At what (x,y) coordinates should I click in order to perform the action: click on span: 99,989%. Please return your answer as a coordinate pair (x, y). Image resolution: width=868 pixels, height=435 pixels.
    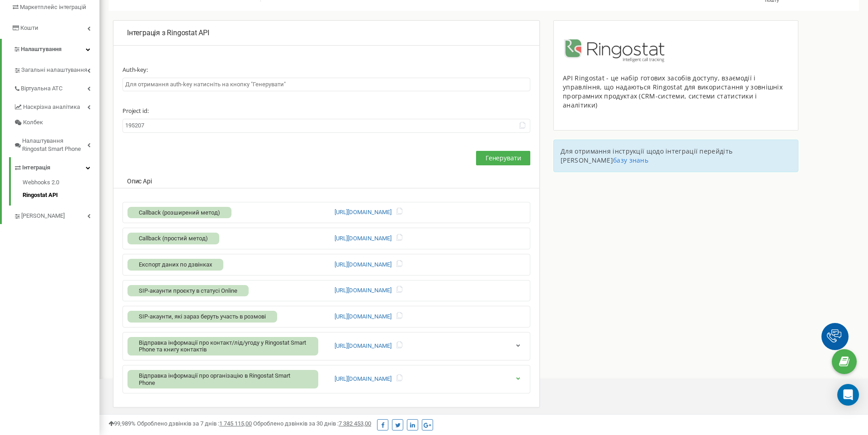
    Looking at the image, I should click on (122, 424).